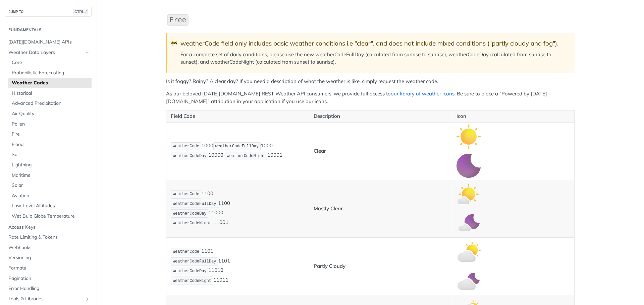 This screenshot has width=644, height=305. I want to click on button: Show subpages for Tools & Libraries, so click(87, 299).